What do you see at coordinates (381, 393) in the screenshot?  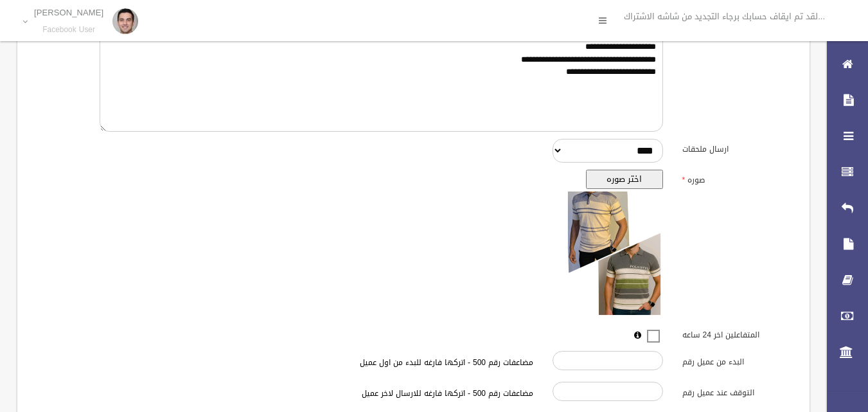 I see `h6: مضاعفات رقم 500 - اتركها فارغه للارسال لاخر عميل` at bounding box center [381, 393].